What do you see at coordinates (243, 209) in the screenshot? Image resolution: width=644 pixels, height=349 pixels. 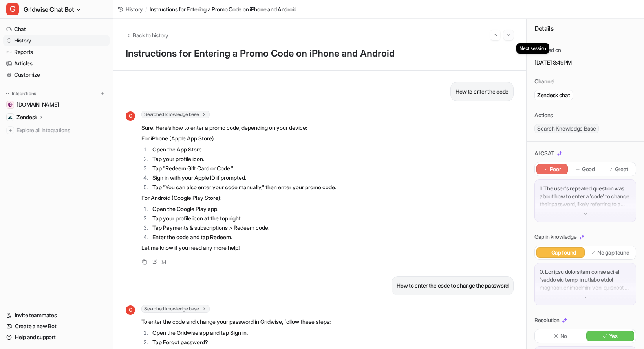 I see `li: Open the Google Play app.` at bounding box center [243, 209].